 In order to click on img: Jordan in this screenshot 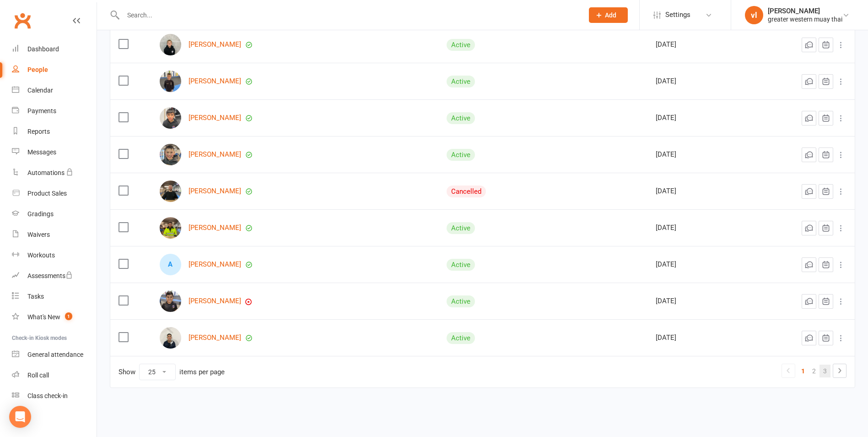, I will do `click(170, 155)`.